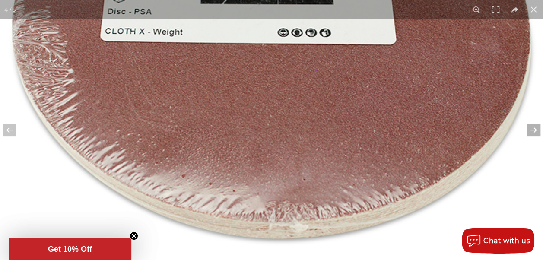  Describe the element at coordinates (134, 236) in the screenshot. I see `button: Close teaser` at that location.